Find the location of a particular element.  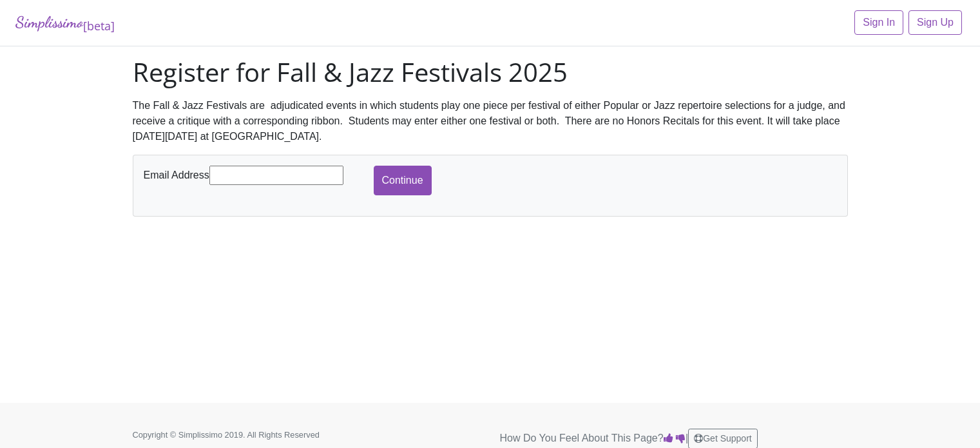

a: Sign In is located at coordinates (879, 22).